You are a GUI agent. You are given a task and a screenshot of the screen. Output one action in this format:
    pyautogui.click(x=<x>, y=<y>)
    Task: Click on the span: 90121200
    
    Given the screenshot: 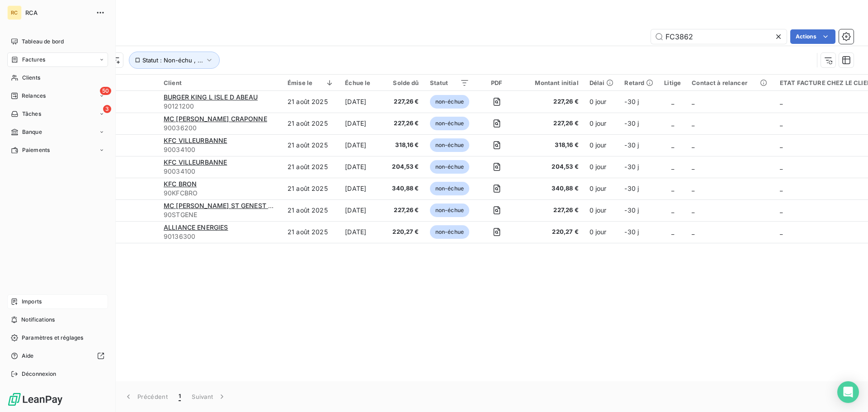 What is the action you would take?
    pyautogui.click(x=220, y=106)
    